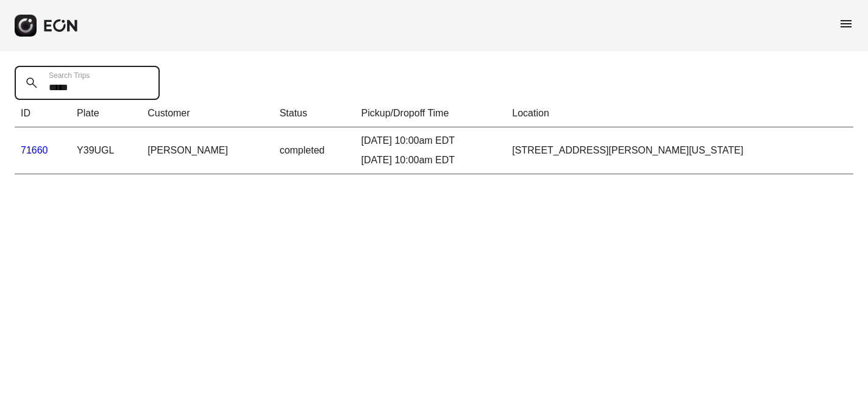  What do you see at coordinates (846, 23) in the screenshot?
I see `span: menu` at bounding box center [846, 23].